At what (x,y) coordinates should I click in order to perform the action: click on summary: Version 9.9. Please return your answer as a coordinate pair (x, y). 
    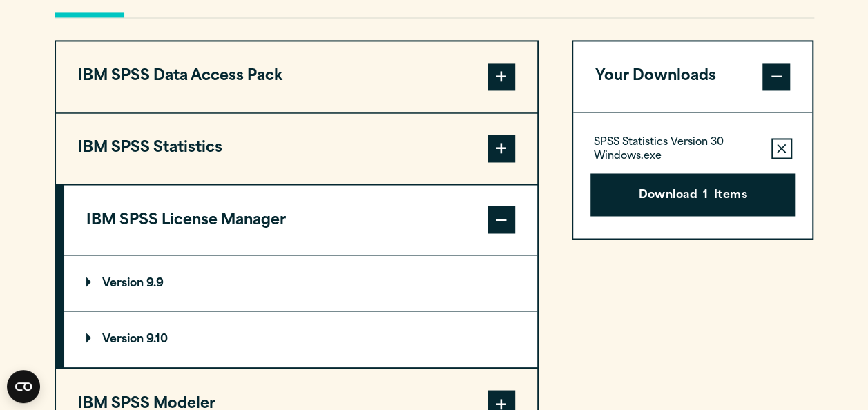
    Looking at the image, I should click on (301, 283).